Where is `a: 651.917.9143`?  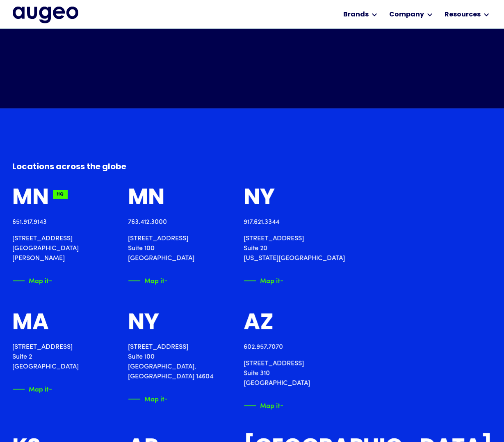
a: 651.917.9143 is located at coordinates (30, 222).